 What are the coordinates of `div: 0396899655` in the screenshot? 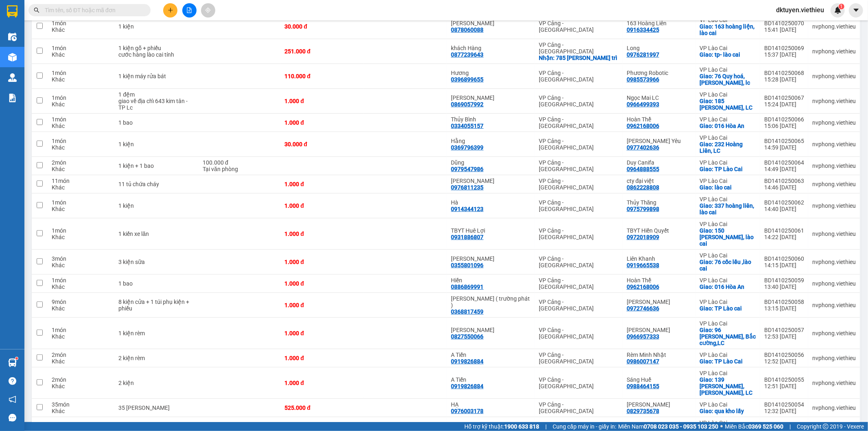 It's located at (467, 79).